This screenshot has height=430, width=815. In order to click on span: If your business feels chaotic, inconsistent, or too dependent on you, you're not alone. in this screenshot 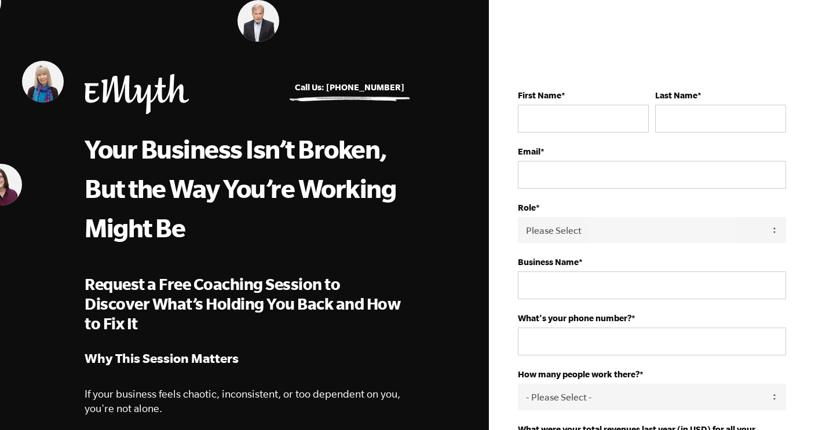, I will do `click(242, 401)`.